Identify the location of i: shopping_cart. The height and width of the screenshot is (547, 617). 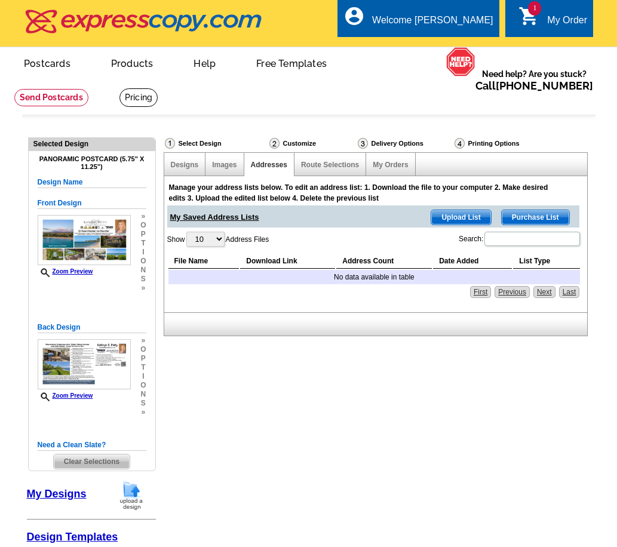
(529, 16).